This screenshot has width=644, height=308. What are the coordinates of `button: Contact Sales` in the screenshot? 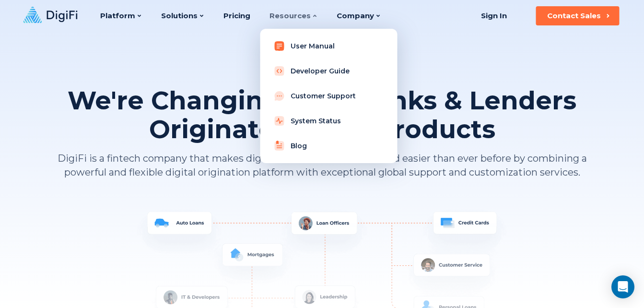 It's located at (578, 16).